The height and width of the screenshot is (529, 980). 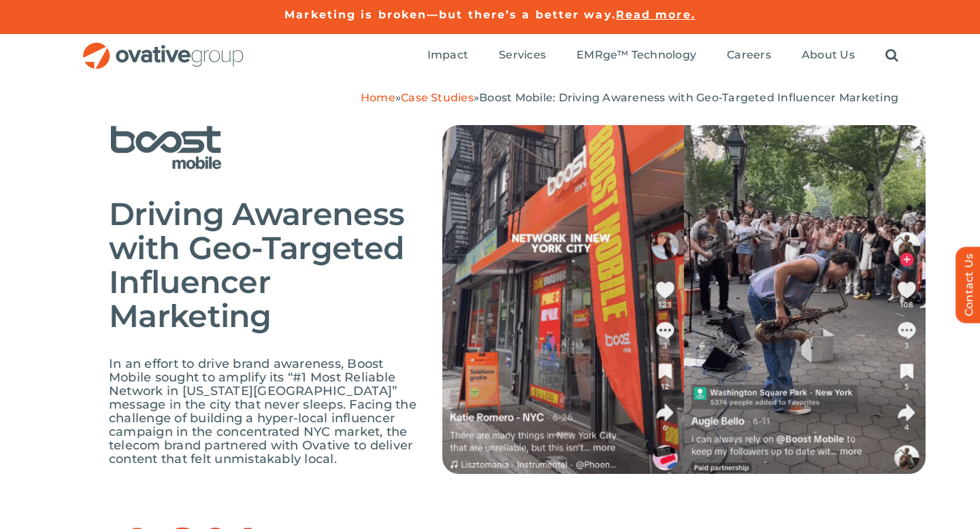 I want to click on a: Impact, so click(x=447, y=56).